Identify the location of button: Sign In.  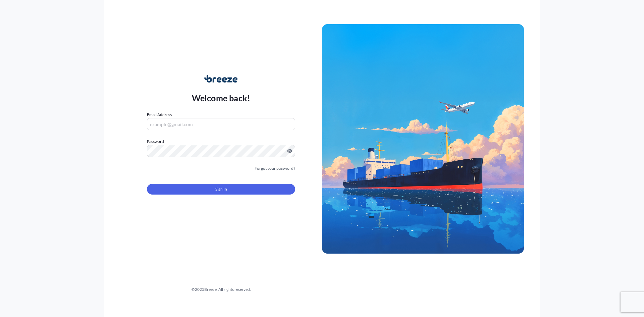
(221, 189).